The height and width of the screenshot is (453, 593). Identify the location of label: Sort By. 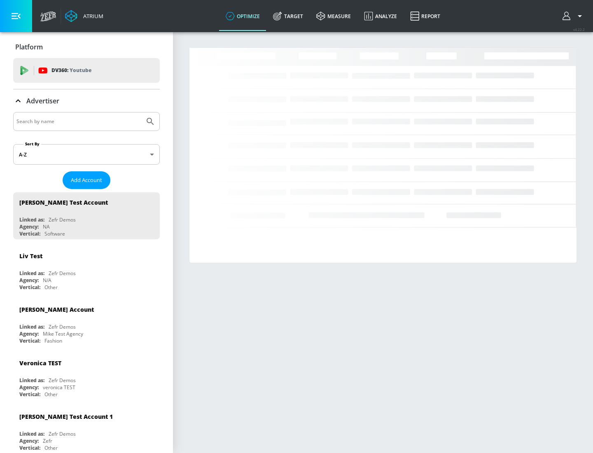
(32, 144).